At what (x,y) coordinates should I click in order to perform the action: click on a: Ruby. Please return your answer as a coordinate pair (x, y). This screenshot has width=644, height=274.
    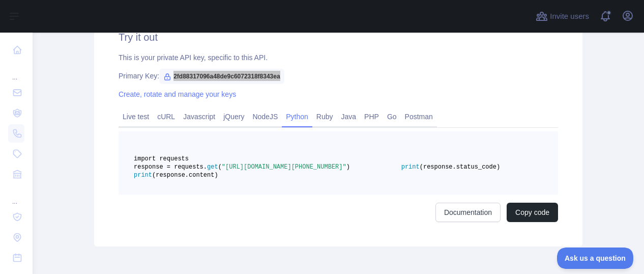
    Looking at the image, I should click on (325, 117).